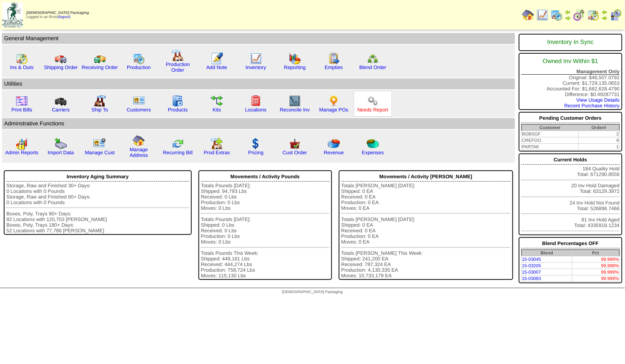 Image resolution: width=625 pixels, height=364 pixels. Describe the element at coordinates (256, 101) in the screenshot. I see `img: locations.gif` at that location.